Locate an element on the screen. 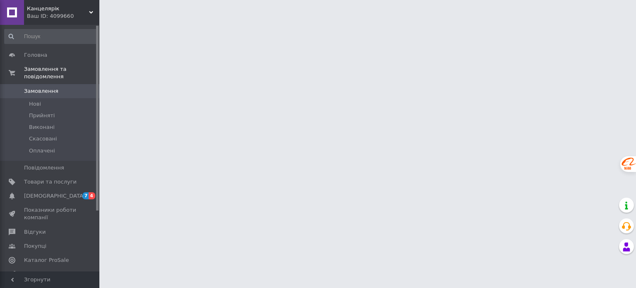  span: Скасовані is located at coordinates (43, 139).